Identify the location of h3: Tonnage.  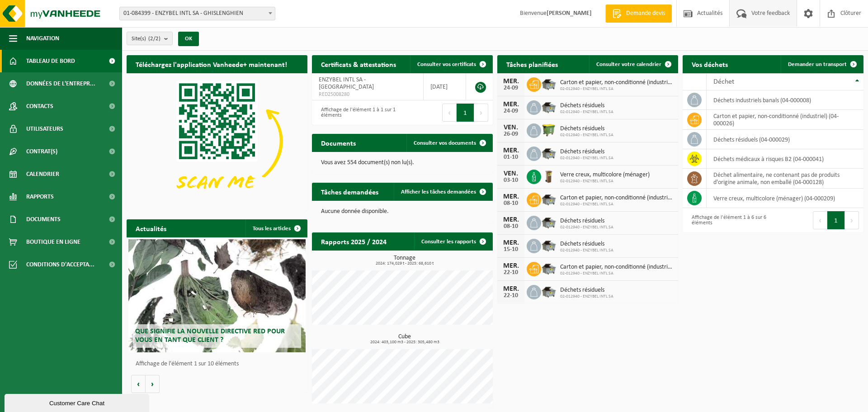
(404, 260).